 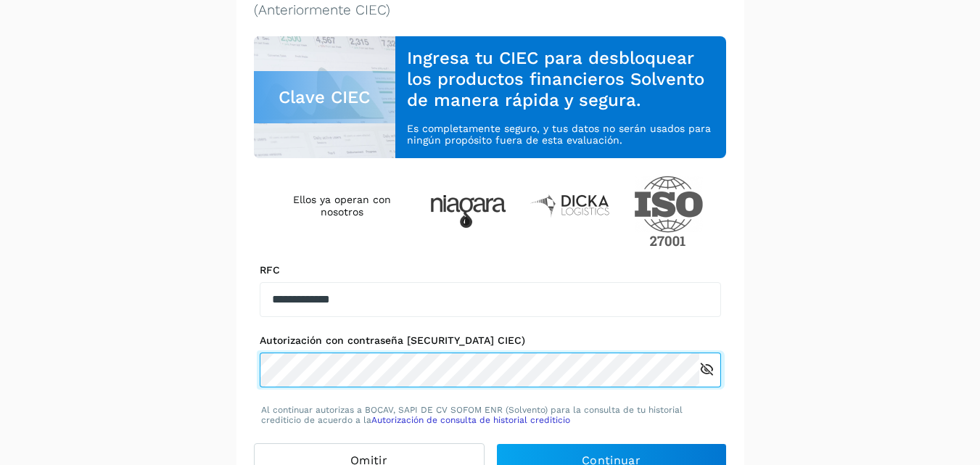 I want to click on a: Autorización de consulta de historial crediticio, so click(x=471, y=420).